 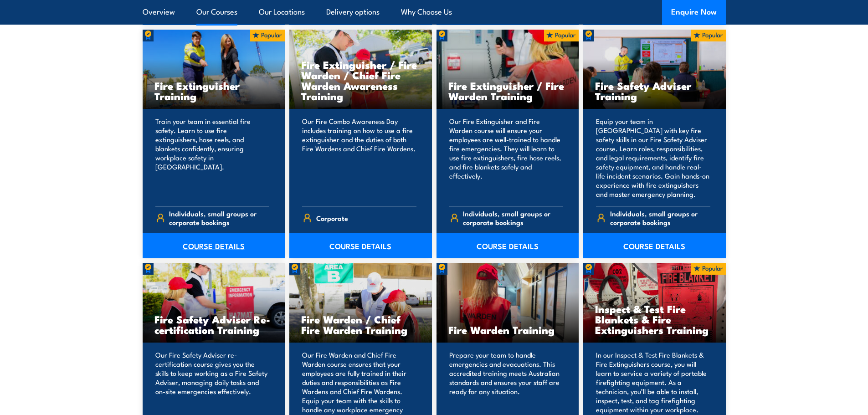 What do you see at coordinates (508, 91) in the screenshot?
I see `h3: Fire Extinguisher / Fire Warden Training` at bounding box center [508, 91].